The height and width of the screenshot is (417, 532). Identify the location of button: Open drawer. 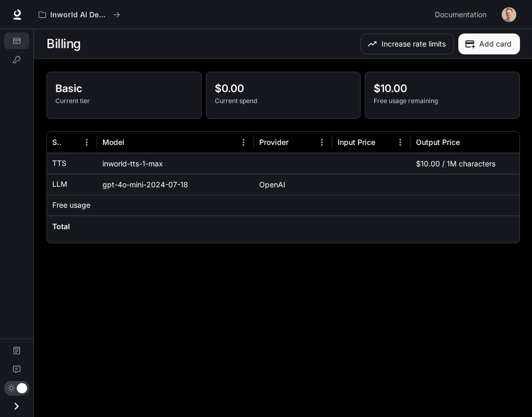
(16, 406).